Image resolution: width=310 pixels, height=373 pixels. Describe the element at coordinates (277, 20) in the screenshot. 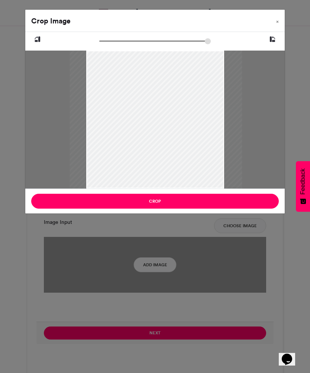

I see `button: Close` at that location.